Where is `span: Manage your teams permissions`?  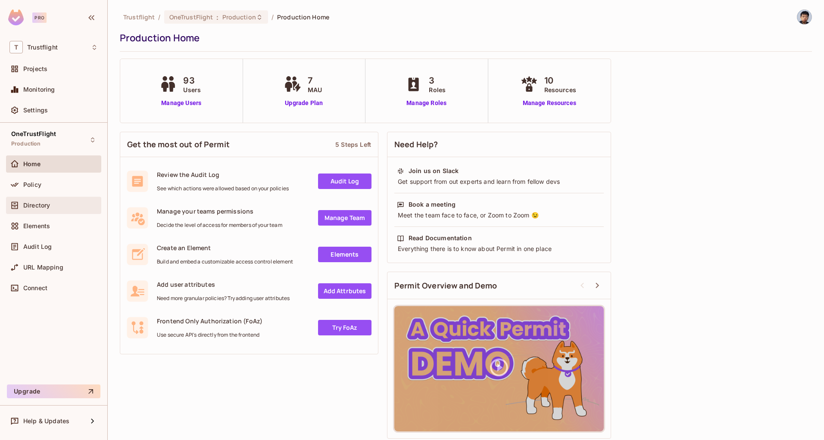
span: Manage your teams permissions is located at coordinates (219, 211).